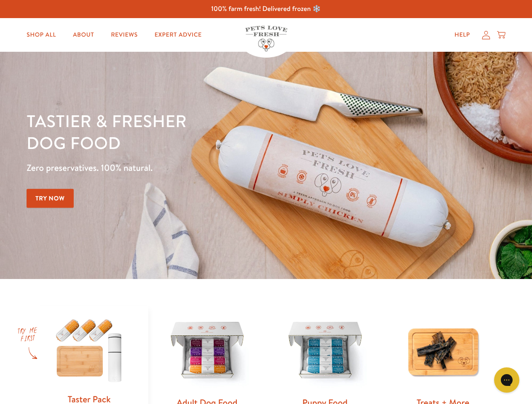 This screenshot has width=532, height=404. I want to click on a: Reviews, so click(124, 35).